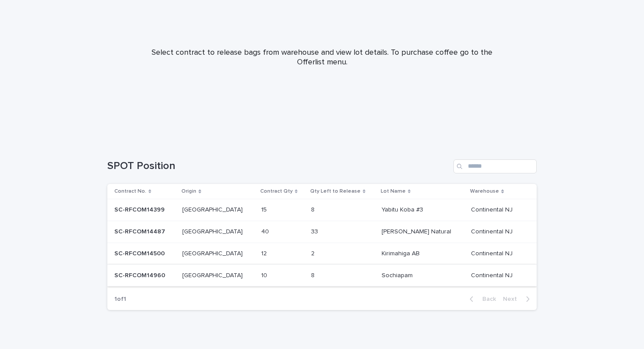 The height and width of the screenshot is (349, 644). What do you see at coordinates (495, 166) in the screenshot?
I see `input: Search` at bounding box center [495, 166].